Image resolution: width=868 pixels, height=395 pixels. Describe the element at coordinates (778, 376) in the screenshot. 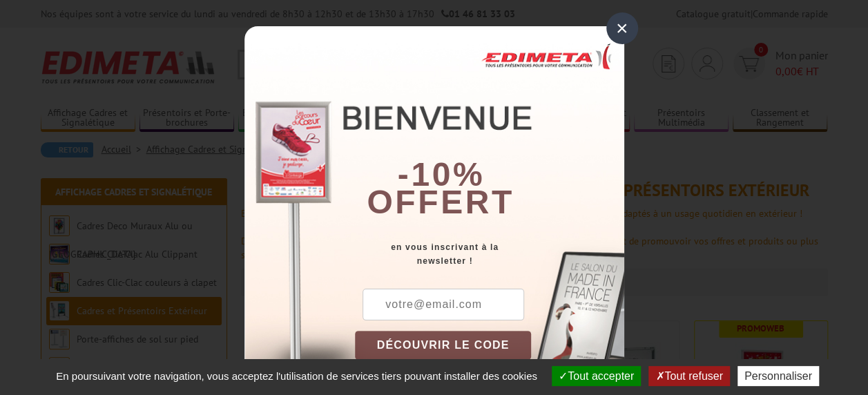

I see `button: Personnaliser (fenêtre modale)` at that location.